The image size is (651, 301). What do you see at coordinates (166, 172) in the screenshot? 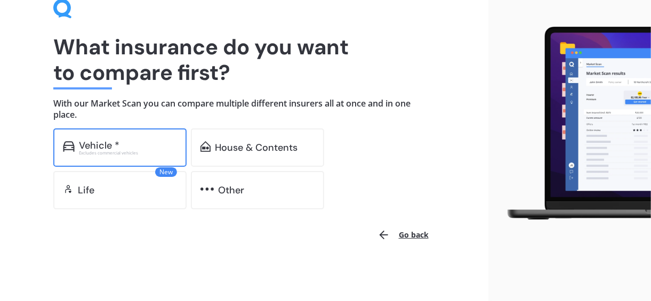
I see `span: New` at bounding box center [166, 172].